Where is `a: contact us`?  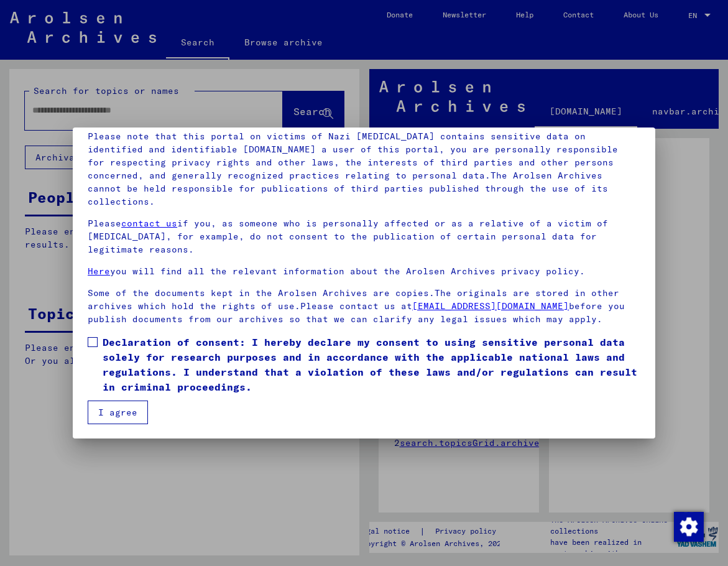 a: contact us is located at coordinates (149, 224).